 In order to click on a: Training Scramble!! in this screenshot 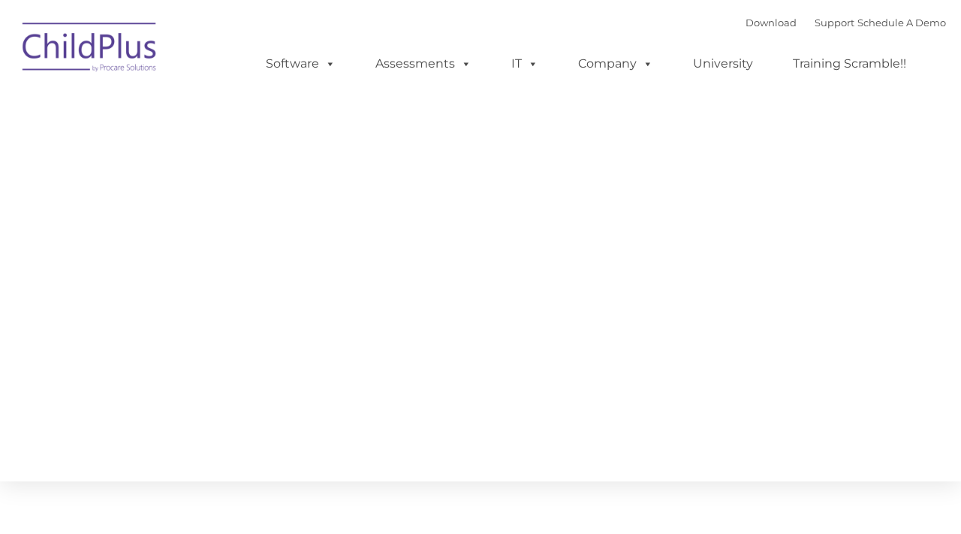, I will do `click(849, 64)`.